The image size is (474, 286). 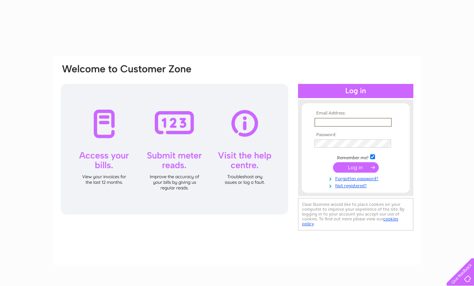 I want to click on input: Submit, so click(x=356, y=167).